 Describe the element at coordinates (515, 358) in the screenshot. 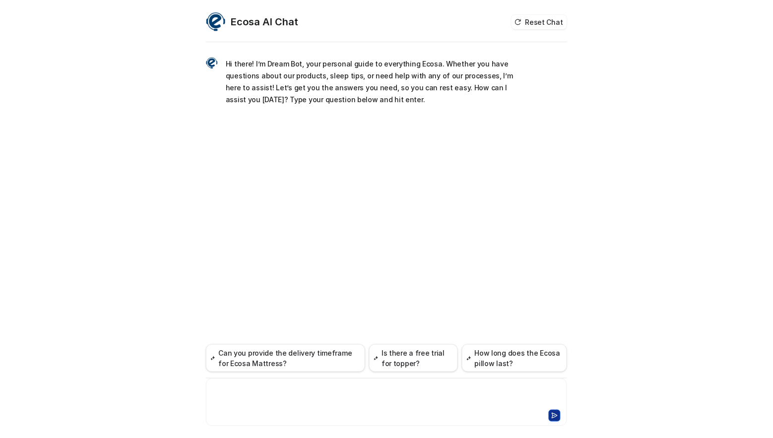

I see `button: How long does the Ecosa pillow last?` at that location.